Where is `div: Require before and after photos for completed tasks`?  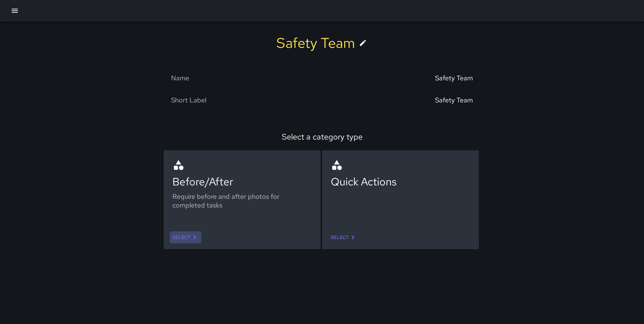
div: Require before and after photos for completed tasks is located at coordinates (242, 201).